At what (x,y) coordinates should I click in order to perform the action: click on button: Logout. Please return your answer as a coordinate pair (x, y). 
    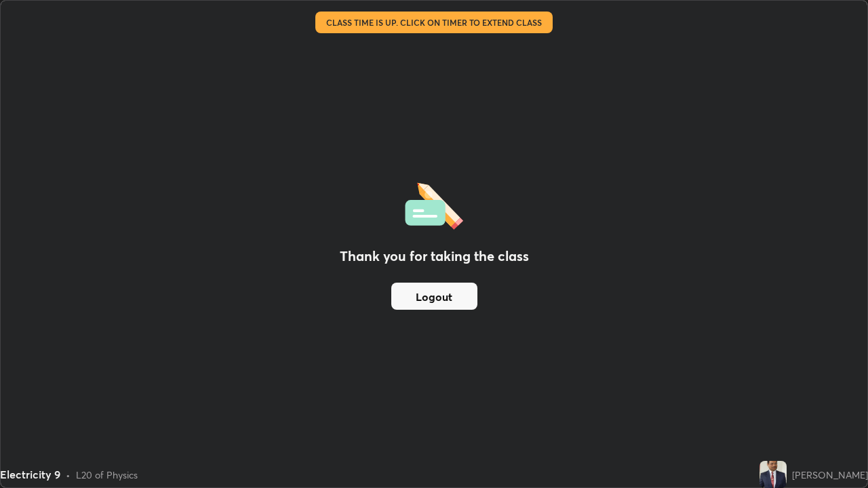
    Looking at the image, I should click on (434, 296).